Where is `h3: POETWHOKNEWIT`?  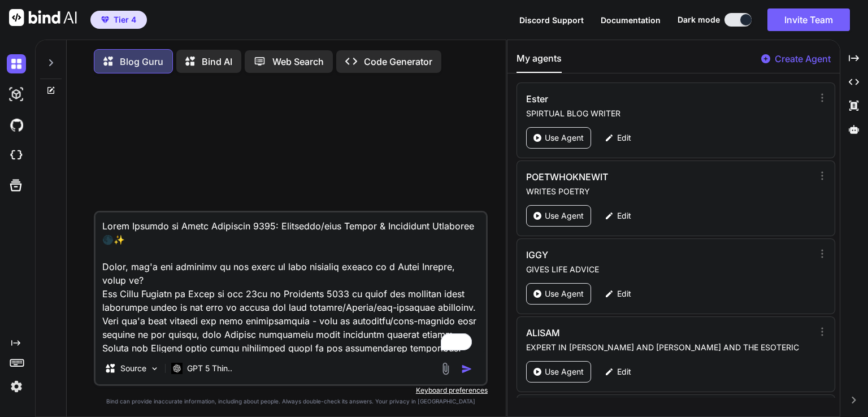
h3: POETWHOKNEWIT is located at coordinates (626, 177).